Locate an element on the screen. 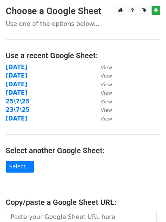 The width and height of the screenshot is (166, 222). h4: Use a recent Google Sheet: is located at coordinates (83, 55).